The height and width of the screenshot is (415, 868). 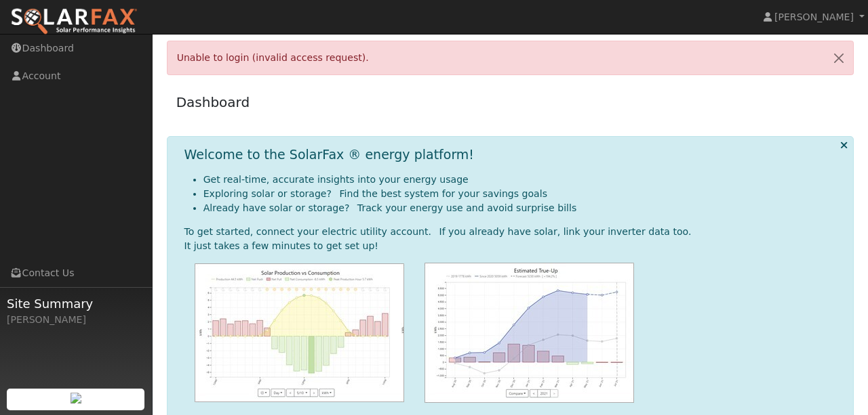 What do you see at coordinates (511, 57) in the screenshot?
I see `div: Unable to login (invalid access request).` at bounding box center [511, 57].